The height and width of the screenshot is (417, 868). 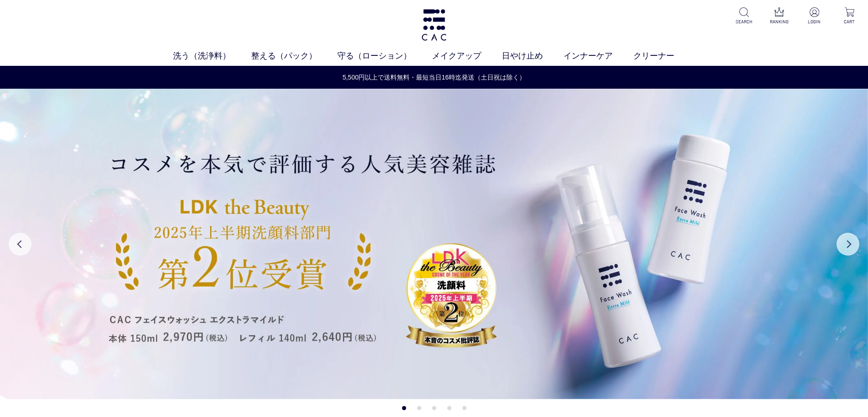 I want to click on a: クリーナー, so click(x=664, y=56).